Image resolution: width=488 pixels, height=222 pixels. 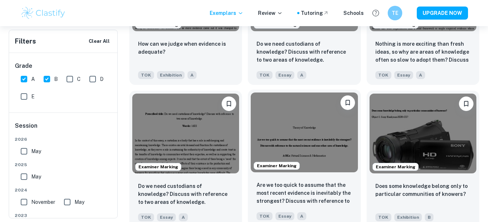 What do you see at coordinates (64, 190) in the screenshot?
I see `span: 2024` at bounding box center [64, 190].